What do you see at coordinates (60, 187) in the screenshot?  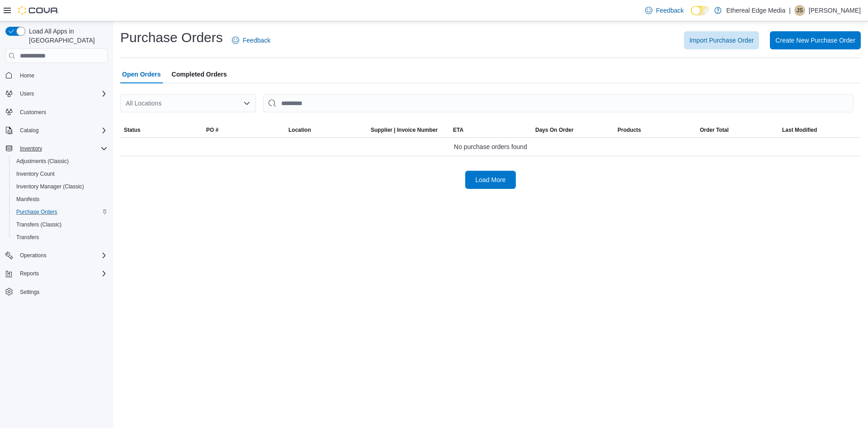 I see `button: Inventory Manager (Classic)` at bounding box center [60, 187].